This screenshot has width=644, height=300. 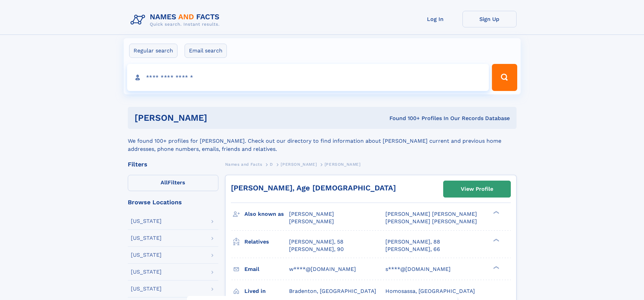 What do you see at coordinates (267, 291) in the screenshot?
I see `h3: Lived in` at bounding box center [267, 291].